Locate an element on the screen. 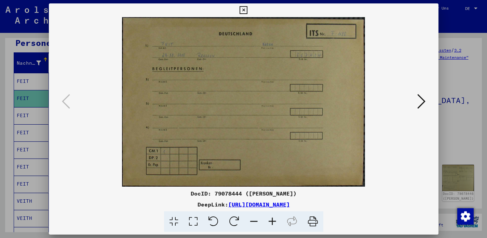 The height and width of the screenshot is (238, 487). div: DeepLink: is located at coordinates (244, 204).